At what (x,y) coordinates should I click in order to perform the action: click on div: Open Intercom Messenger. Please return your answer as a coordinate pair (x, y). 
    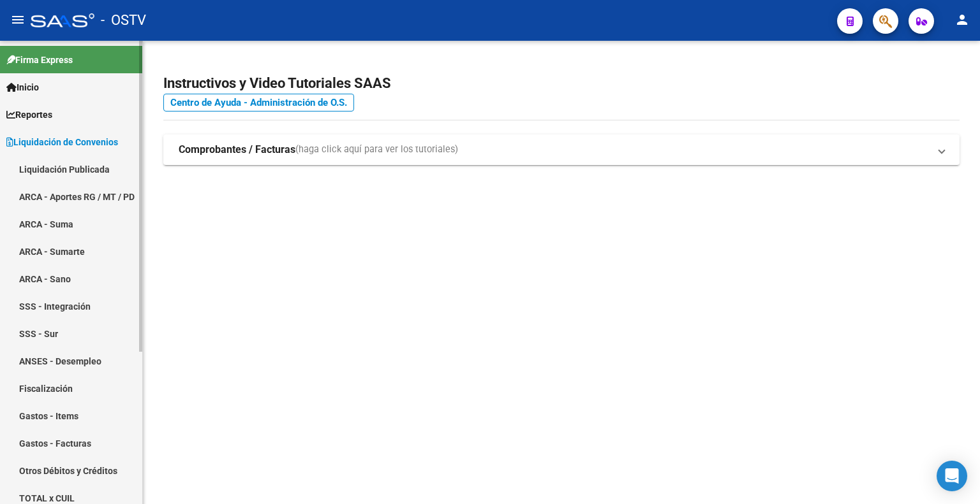
    Looking at the image, I should click on (951, 476).